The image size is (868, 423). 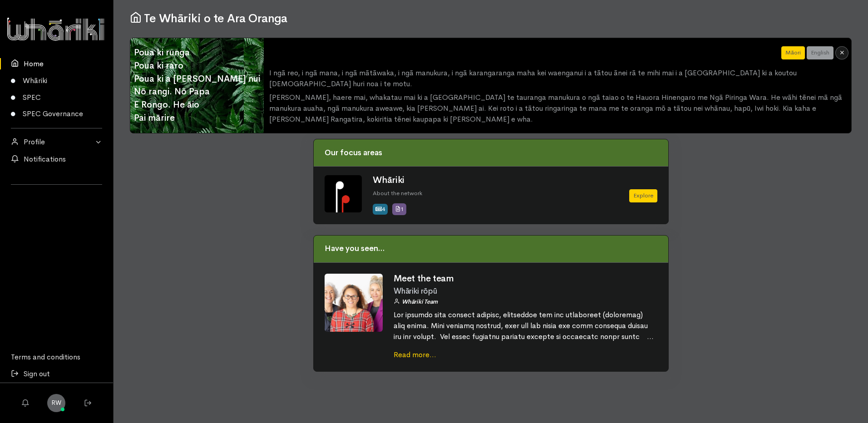 What do you see at coordinates (343, 194) in the screenshot?
I see `img: Whariki%20Icon_Icon_Tile.png` at bounding box center [343, 194].